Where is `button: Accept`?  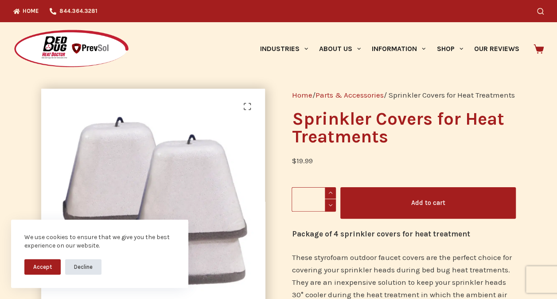 button: Accept is located at coordinates (43, 266).